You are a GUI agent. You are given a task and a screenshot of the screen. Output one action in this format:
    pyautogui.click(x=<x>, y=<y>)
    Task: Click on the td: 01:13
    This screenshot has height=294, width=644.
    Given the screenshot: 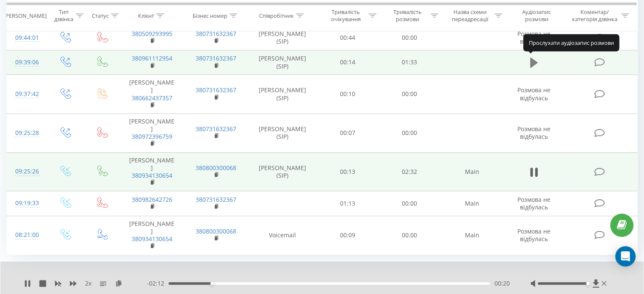 What is the action you would take?
    pyautogui.click(x=347, y=204)
    